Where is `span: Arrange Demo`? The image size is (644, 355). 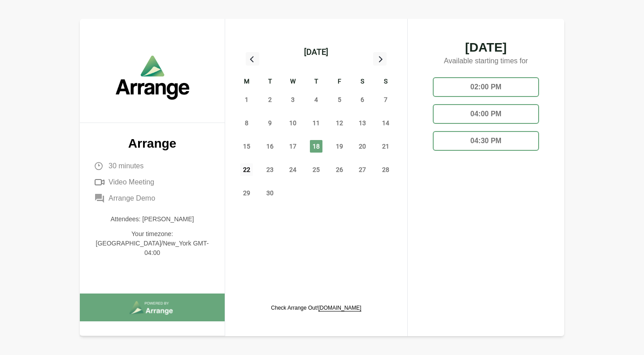
span: Arrange Demo is located at coordinates (132, 198).